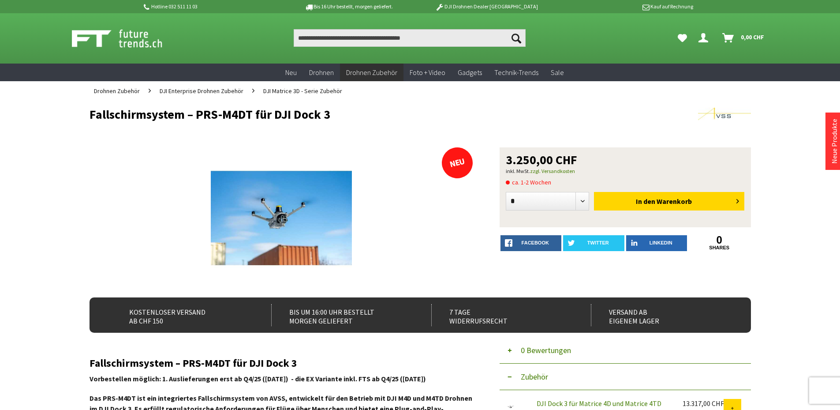 This screenshot has height=410, width=840. Describe the element at coordinates (669, 201) in the screenshot. I see `button: In den Warenkorb` at that location.